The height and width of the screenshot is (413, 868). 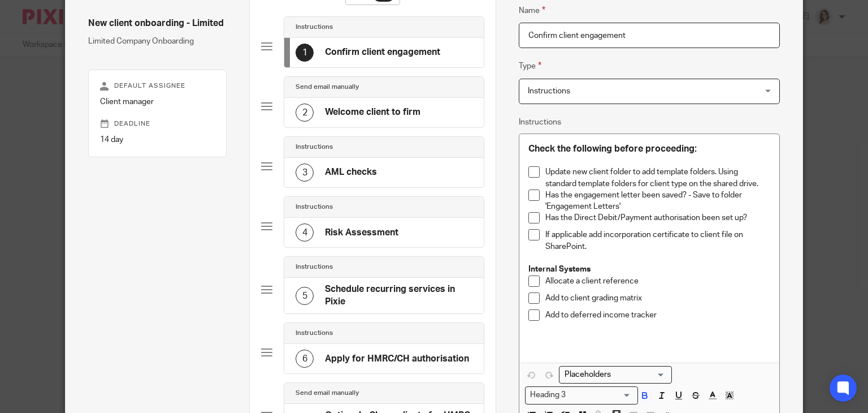 What do you see at coordinates (549, 91) in the screenshot?
I see `span: Instructions` at bounding box center [549, 91].